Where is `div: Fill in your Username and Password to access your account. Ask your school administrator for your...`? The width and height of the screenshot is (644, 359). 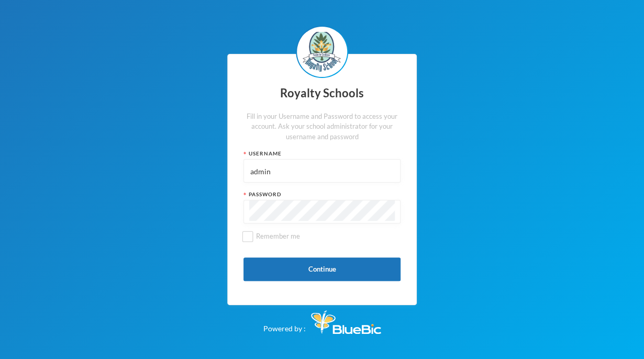 div: Fill in your Username and Password to access your account. Ask your school administrator for your... is located at coordinates (322, 126).